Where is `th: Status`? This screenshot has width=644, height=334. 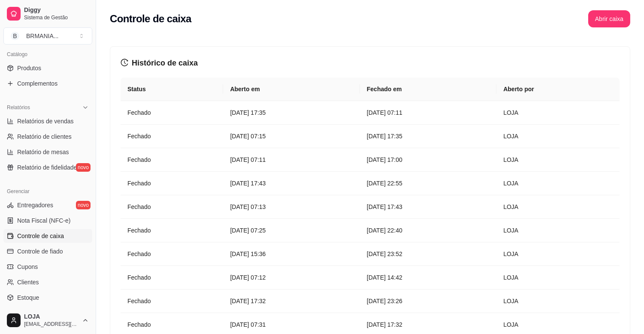 th: Status is located at coordinates (172, 89).